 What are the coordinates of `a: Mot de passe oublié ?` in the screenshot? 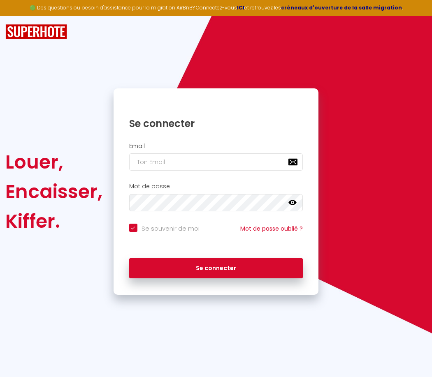 It's located at (272, 229).